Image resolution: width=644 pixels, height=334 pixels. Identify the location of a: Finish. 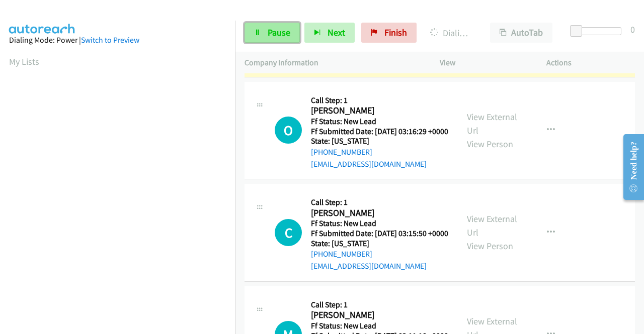
(389, 33).